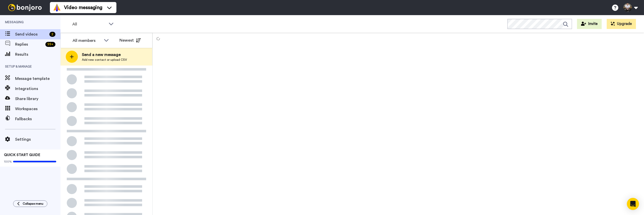  What do you see at coordinates (89, 24) in the screenshot?
I see `span: All` at bounding box center [89, 24].